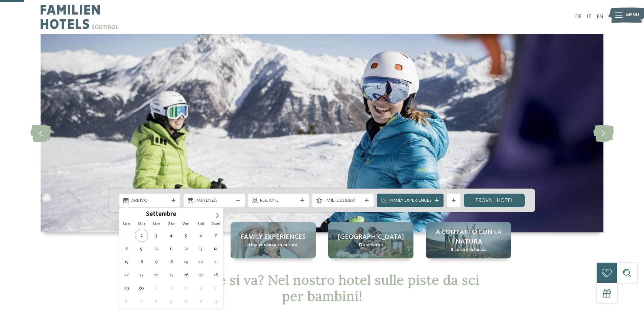 The image size is (644, 310). What do you see at coordinates (371, 245) in the screenshot?
I see `span: Da scoprire` at bounding box center [371, 245].